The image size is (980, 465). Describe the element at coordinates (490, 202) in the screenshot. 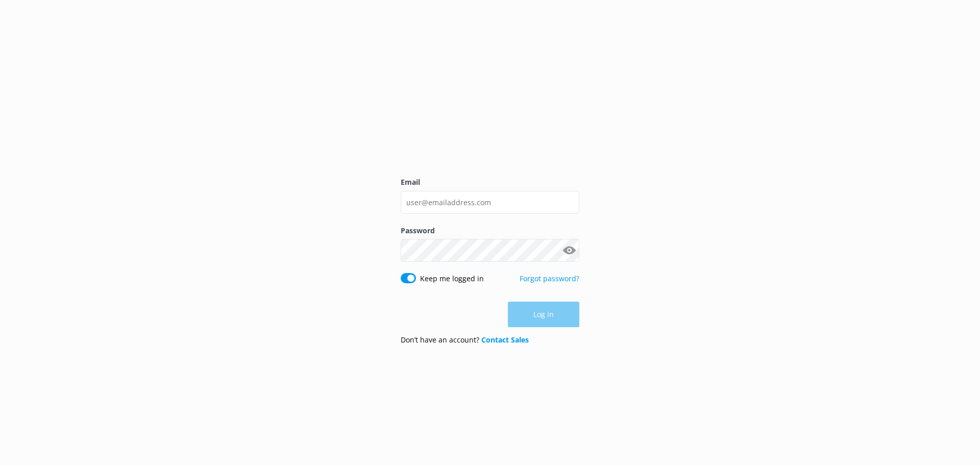

I see `input: user@emailaddress.com` at that location.